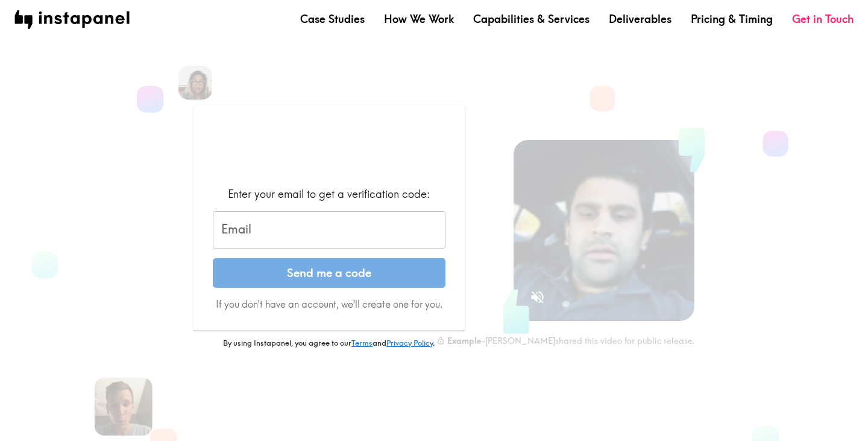 The image size is (868, 441). What do you see at coordinates (537, 297) in the screenshot?
I see `button: Sound is off` at bounding box center [537, 297].